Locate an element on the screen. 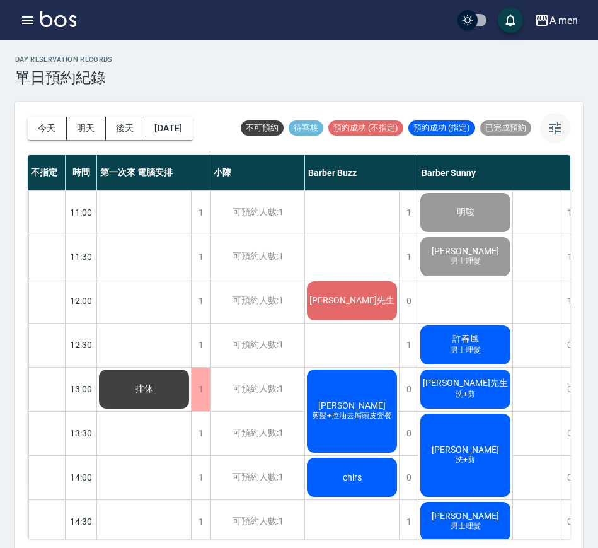  span: 明駿 is located at coordinates (466, 212).